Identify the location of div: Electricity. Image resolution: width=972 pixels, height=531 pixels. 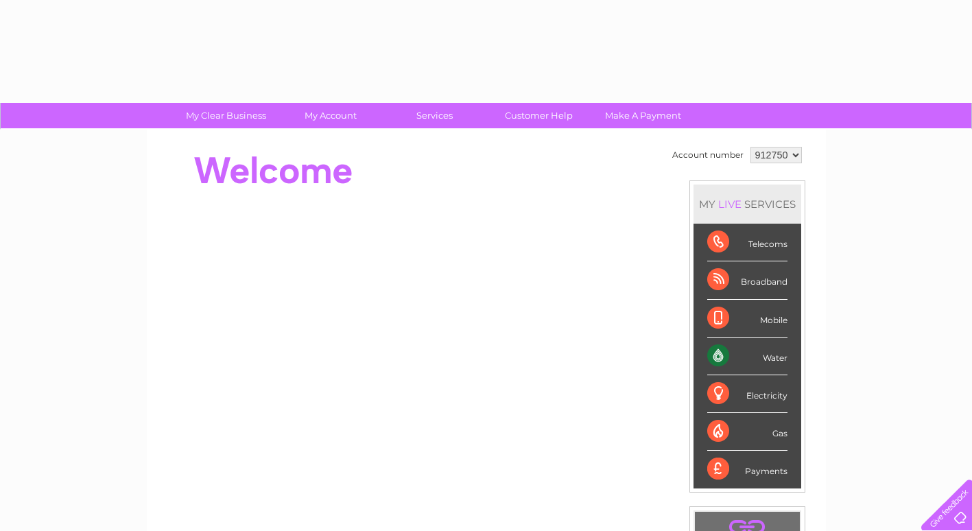
(747, 394).